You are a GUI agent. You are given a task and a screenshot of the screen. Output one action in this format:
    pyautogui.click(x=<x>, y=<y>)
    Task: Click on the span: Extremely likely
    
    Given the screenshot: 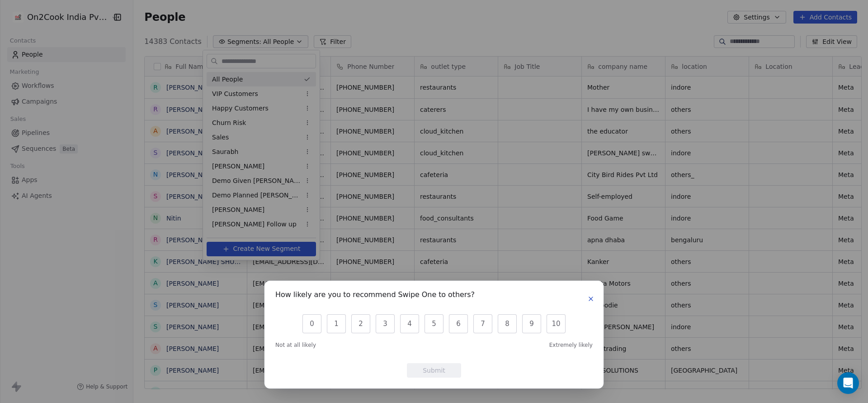 What is the action you would take?
    pyautogui.click(x=571, y=345)
    